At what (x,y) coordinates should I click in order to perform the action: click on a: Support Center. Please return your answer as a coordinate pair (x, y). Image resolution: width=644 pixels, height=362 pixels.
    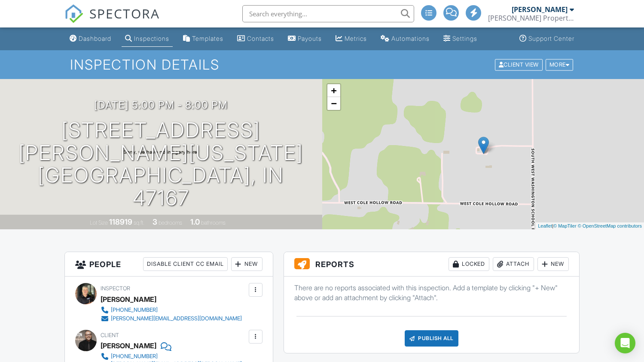
    Looking at the image, I should click on (547, 39).